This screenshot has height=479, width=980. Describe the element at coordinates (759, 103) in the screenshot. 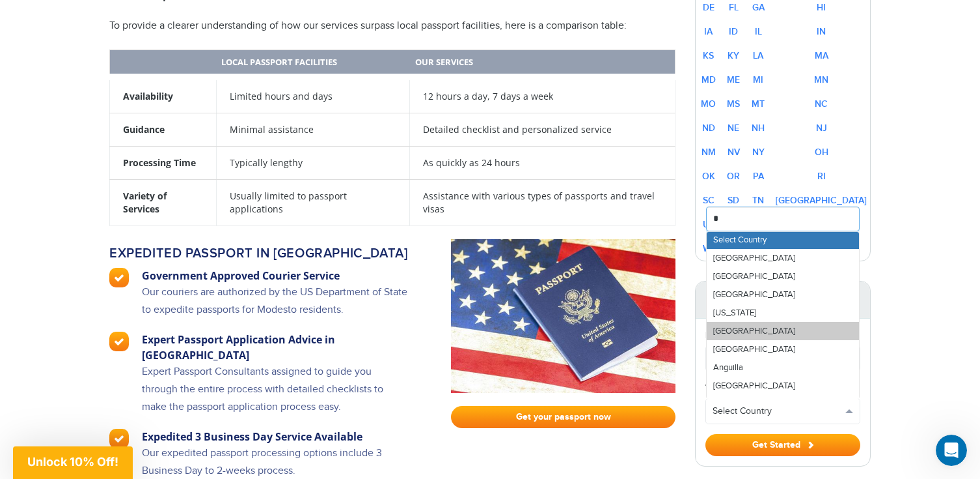

I see `a: MT` at that location.